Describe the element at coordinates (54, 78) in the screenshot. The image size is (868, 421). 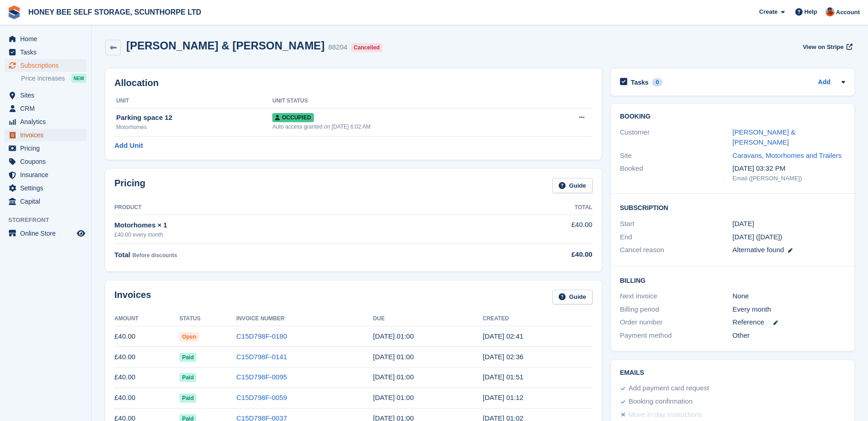
I see `a: Price increases NEW` at that location.